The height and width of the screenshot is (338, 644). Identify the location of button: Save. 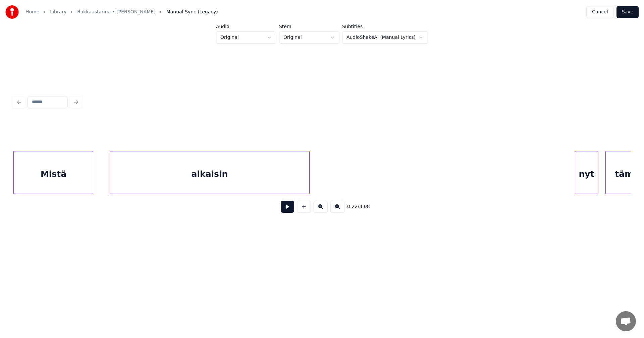
(628, 12).